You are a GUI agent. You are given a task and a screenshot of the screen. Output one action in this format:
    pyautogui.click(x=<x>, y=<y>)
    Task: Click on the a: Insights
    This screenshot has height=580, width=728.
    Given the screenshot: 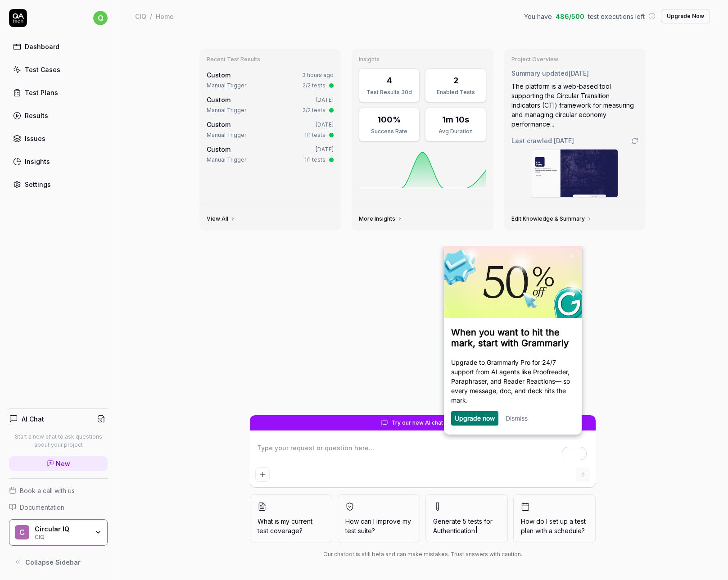 What is the action you would take?
    pyautogui.click(x=58, y=161)
    